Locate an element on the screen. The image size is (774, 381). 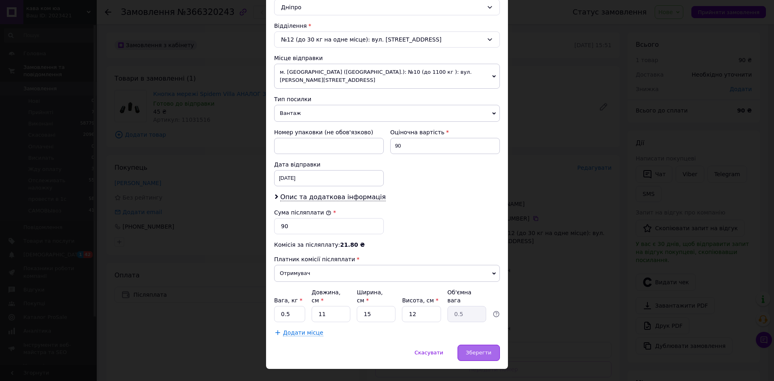
div: Об'ємна вага is located at coordinates (467, 296).